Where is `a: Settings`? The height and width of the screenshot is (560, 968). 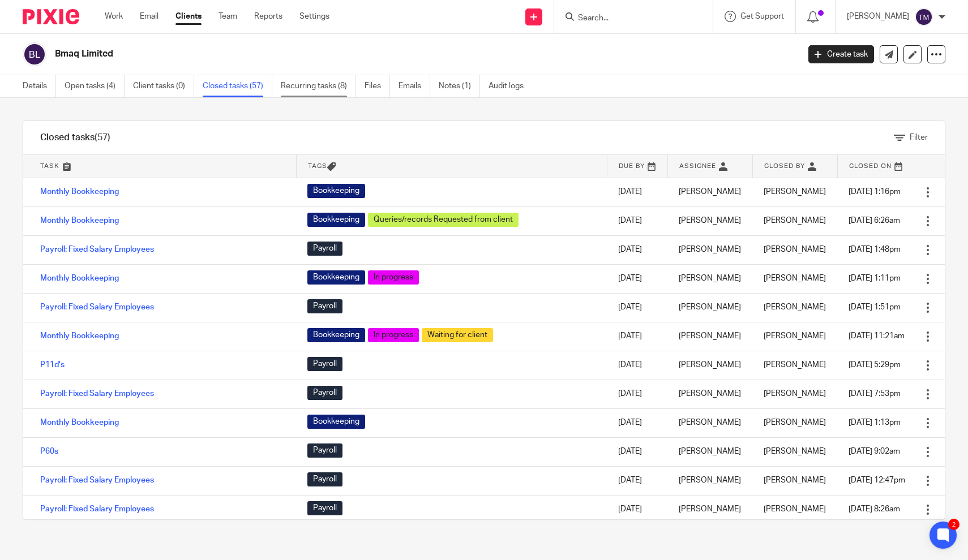
a: Settings is located at coordinates (314, 17).